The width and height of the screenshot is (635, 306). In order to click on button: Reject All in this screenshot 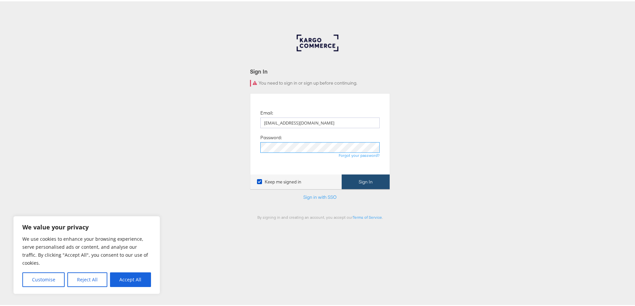, I will do `click(87, 279)`.